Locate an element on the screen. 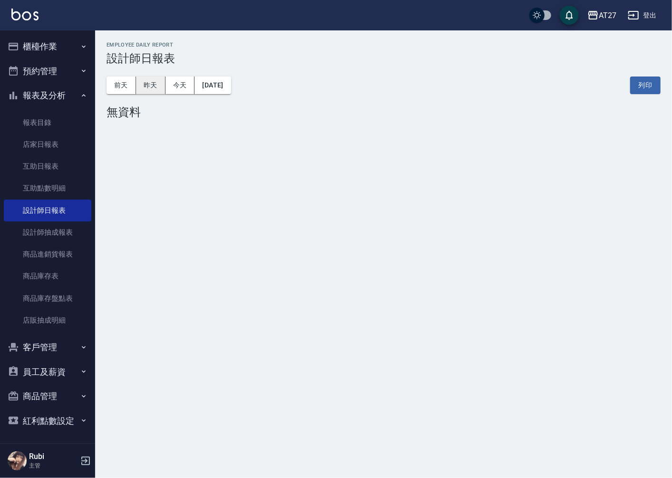  button: 前天 is located at coordinates (121, 85).